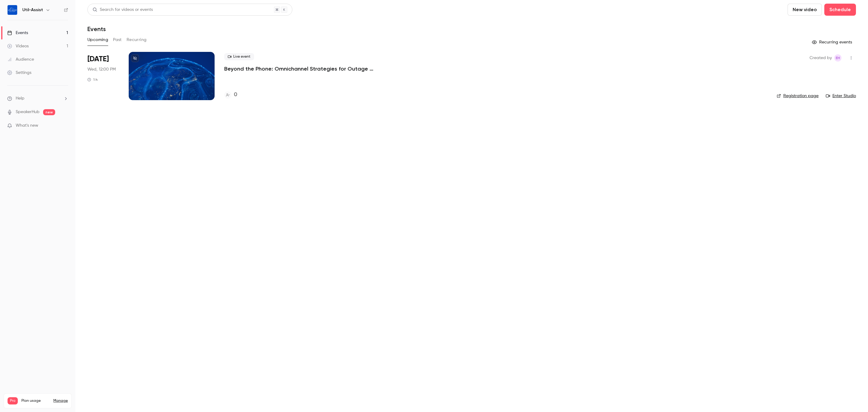  Describe the element at coordinates (13, 401) in the screenshot. I see `span: Pro` at that location.